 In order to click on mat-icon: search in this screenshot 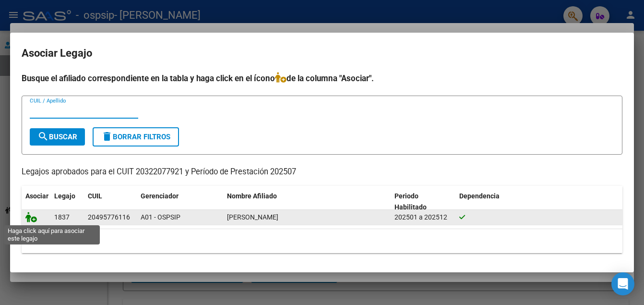, I will do `click(43, 137)`.